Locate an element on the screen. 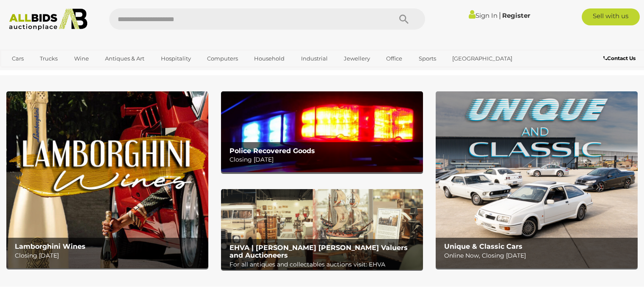  a: Industrial is located at coordinates (314, 58).